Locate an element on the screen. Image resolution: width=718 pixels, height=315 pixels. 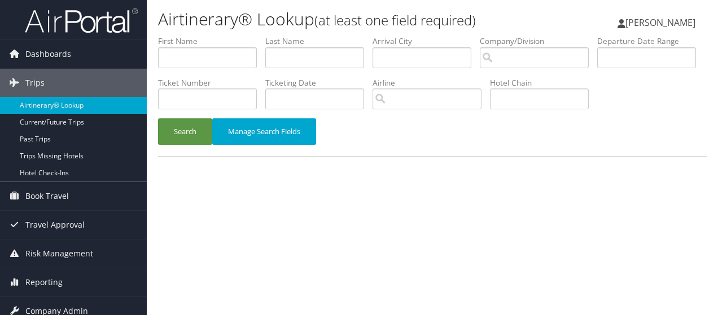
label: First Name is located at coordinates (212, 41).